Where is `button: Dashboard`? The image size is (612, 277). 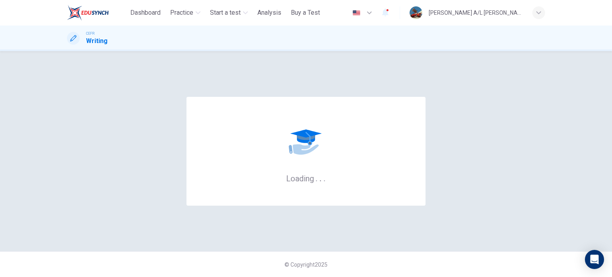 button: Dashboard is located at coordinates (145, 13).